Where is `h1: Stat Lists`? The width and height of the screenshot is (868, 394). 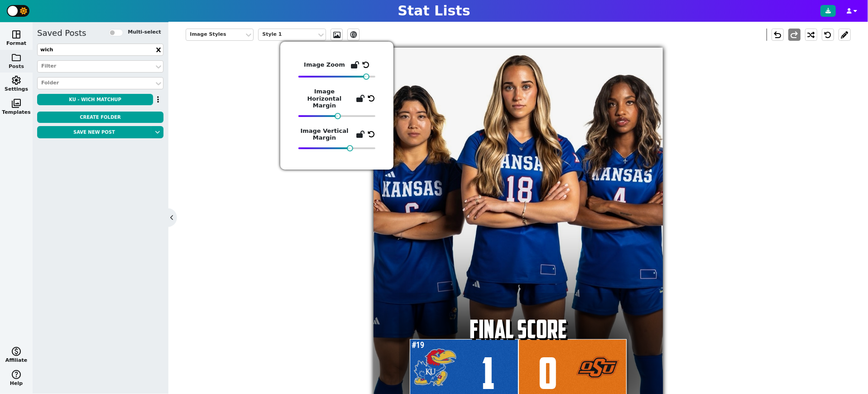
h1: Stat Lists is located at coordinates (434, 11).